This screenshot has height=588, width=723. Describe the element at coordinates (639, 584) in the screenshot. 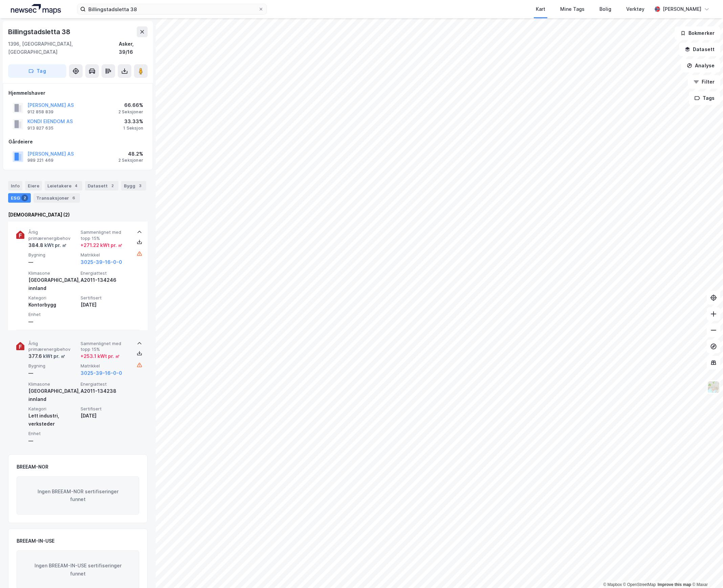

I see `a: OpenStreetMap` at that location.